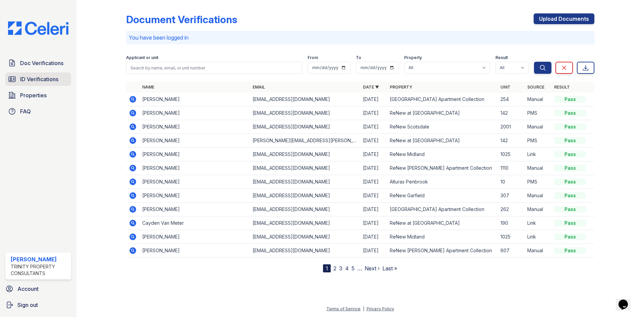 The height and width of the screenshot is (317, 644). I want to click on label: Property, so click(413, 58).